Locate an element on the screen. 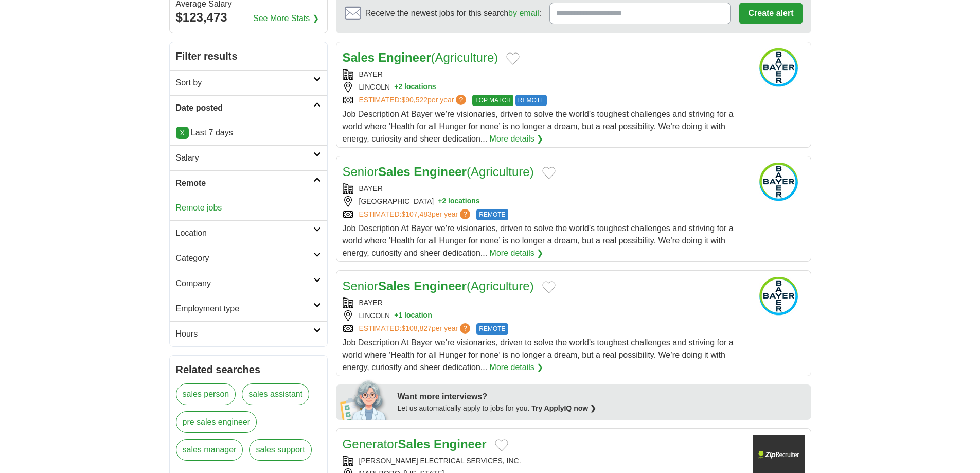 The image size is (980, 473). div: Want more interviews? is located at coordinates (601, 397).